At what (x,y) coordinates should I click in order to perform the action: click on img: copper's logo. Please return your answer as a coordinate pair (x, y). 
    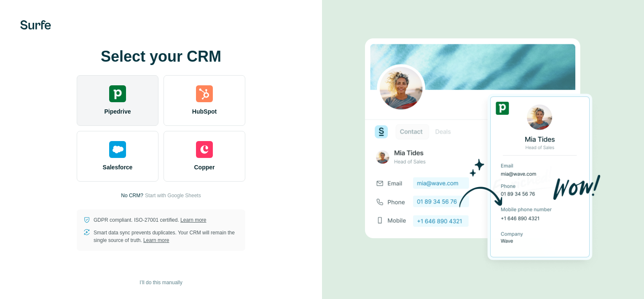
    Looking at the image, I should click on (204, 149).